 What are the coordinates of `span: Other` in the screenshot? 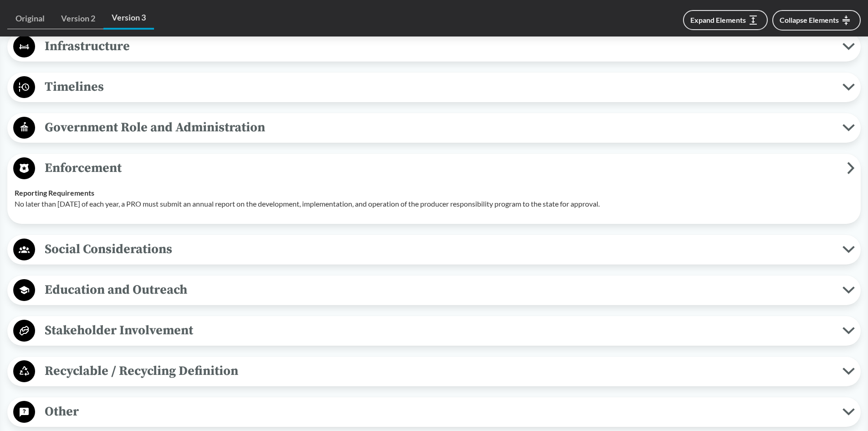 It's located at (438, 411).